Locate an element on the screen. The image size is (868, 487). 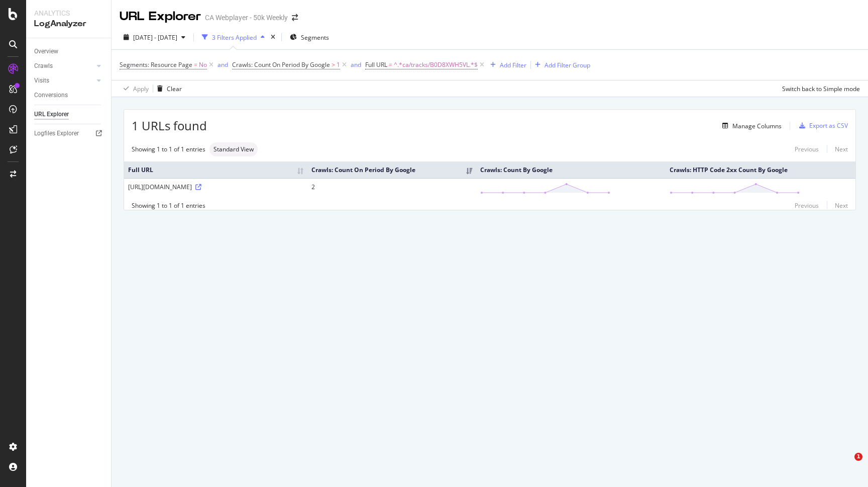
div: CA Webplayer - 50k Weekly is located at coordinates (246, 18).